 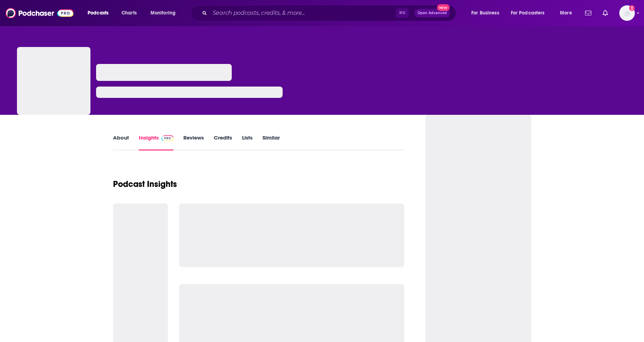 What do you see at coordinates (129, 13) in the screenshot?
I see `span: Charts` at bounding box center [129, 13].